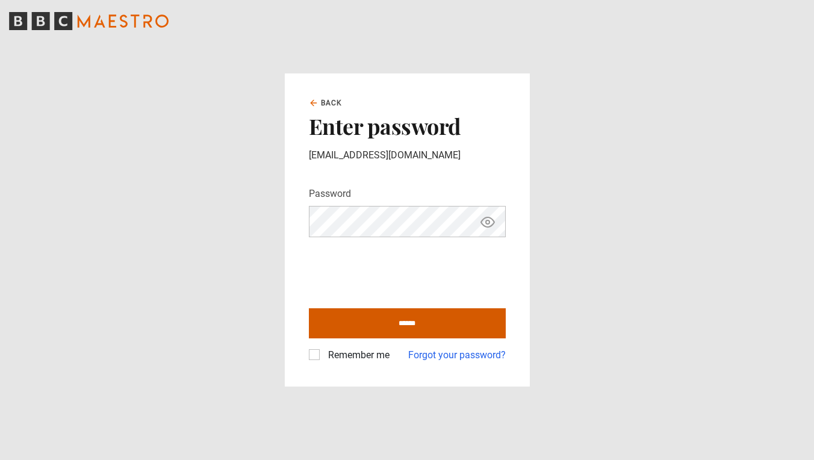 The image size is (814, 460). I want to click on a: Back, so click(326, 103).